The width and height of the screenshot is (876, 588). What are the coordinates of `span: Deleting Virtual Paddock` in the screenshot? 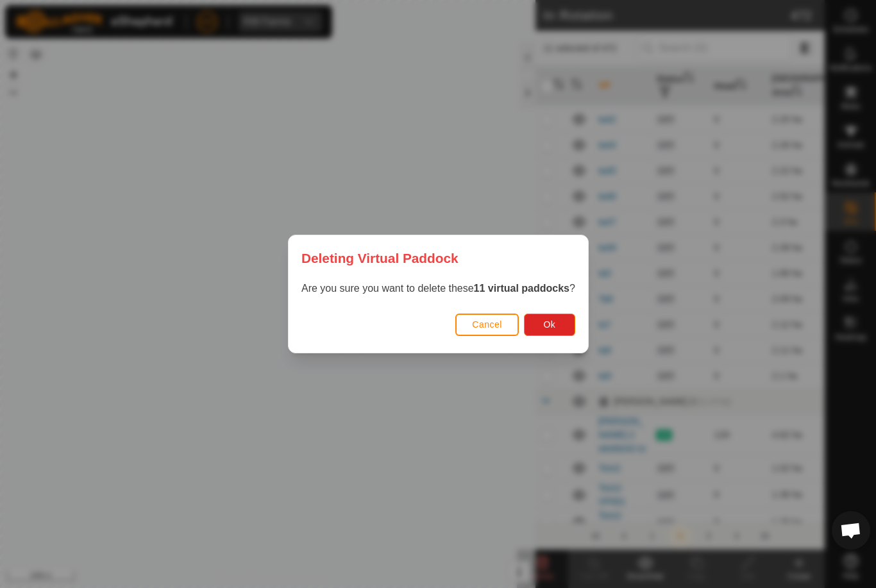 It's located at (380, 258).